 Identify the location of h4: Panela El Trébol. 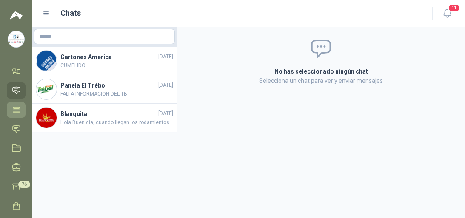
(108, 85).